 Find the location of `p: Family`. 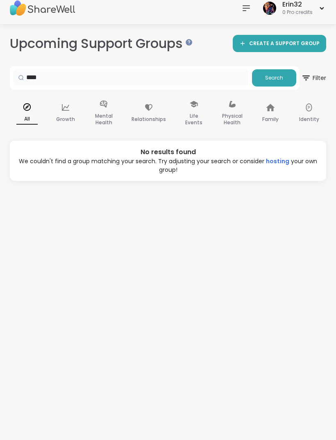

p: Family is located at coordinates (271, 119).